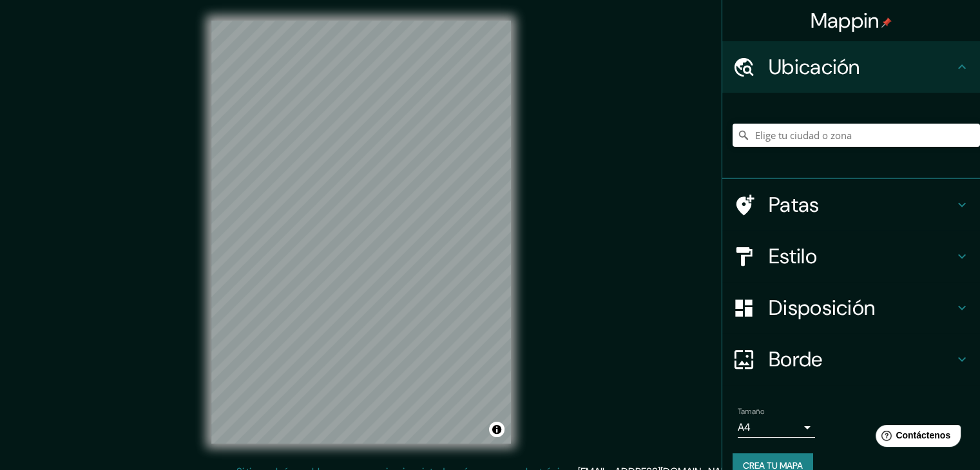  Describe the element at coordinates (57, 15) in the screenshot. I see `font: Contáctenos` at that location.